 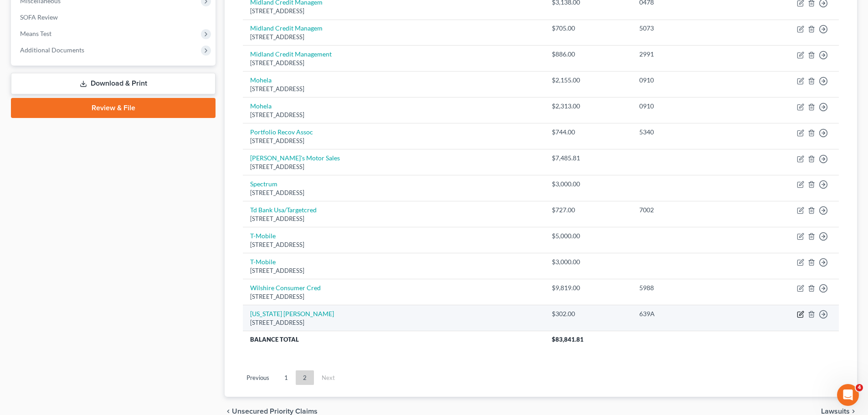 What do you see at coordinates (286, 377) in the screenshot?
I see `a: 1` at bounding box center [286, 377].